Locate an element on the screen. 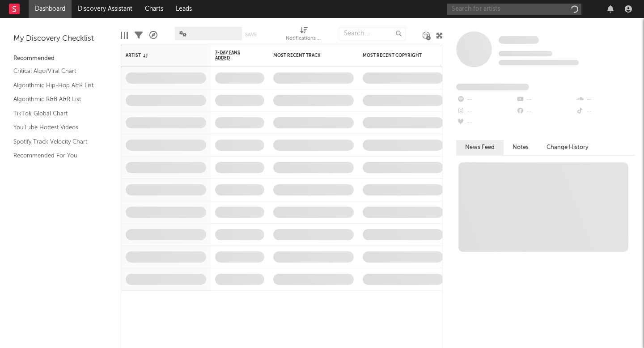  button: Notes is located at coordinates (521, 147).